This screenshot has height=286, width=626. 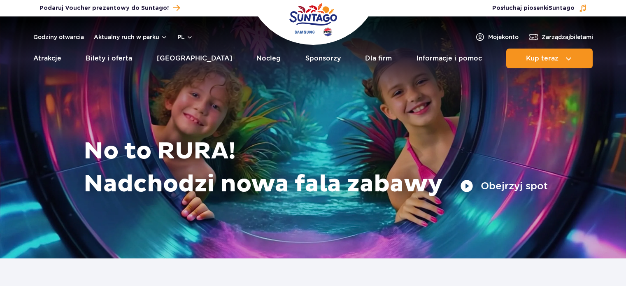 I want to click on button: Aktualny ruch w parku, so click(x=130, y=37).